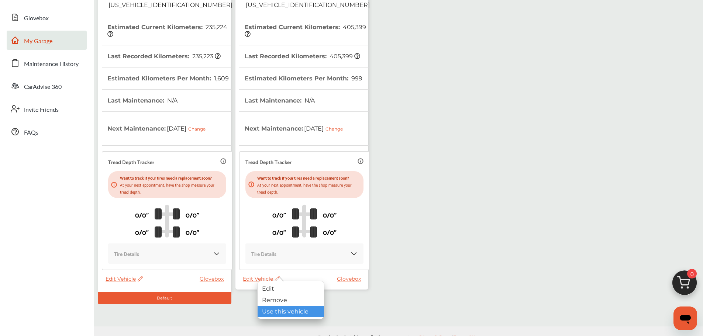  I want to click on span: 0, so click(692, 274).